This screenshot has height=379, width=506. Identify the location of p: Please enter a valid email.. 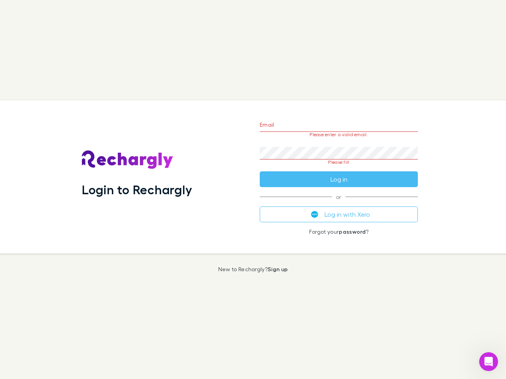
(339, 135).